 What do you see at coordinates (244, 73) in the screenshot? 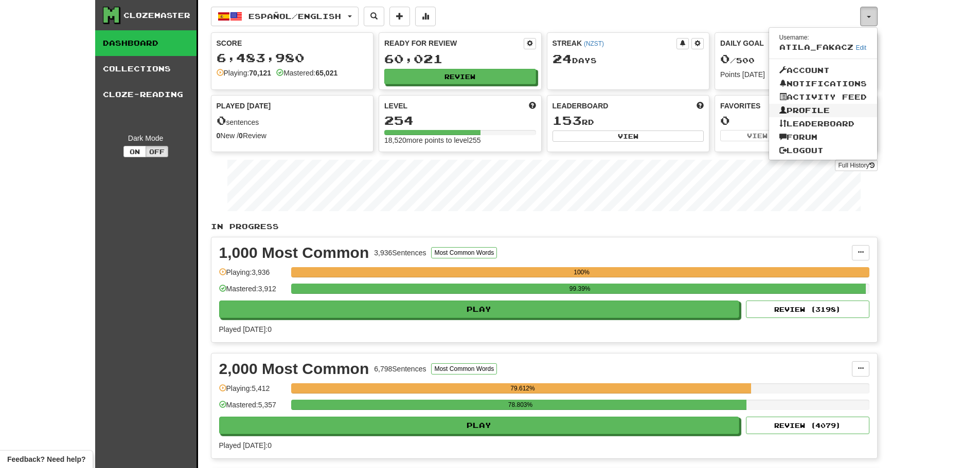
I see `div: Playing:` at bounding box center [244, 73].